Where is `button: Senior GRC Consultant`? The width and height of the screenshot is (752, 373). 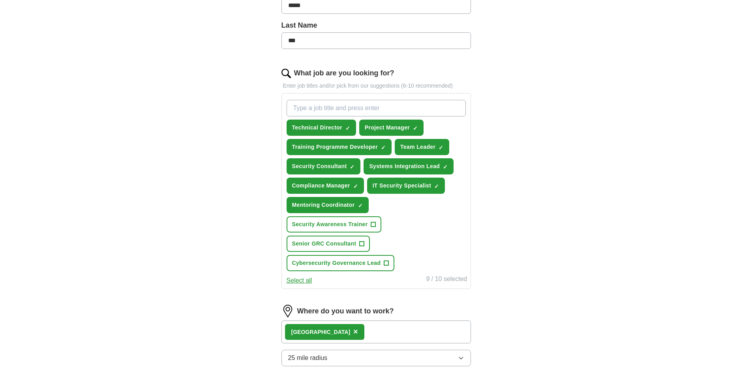
button: Senior GRC Consultant is located at coordinates (329, 244).